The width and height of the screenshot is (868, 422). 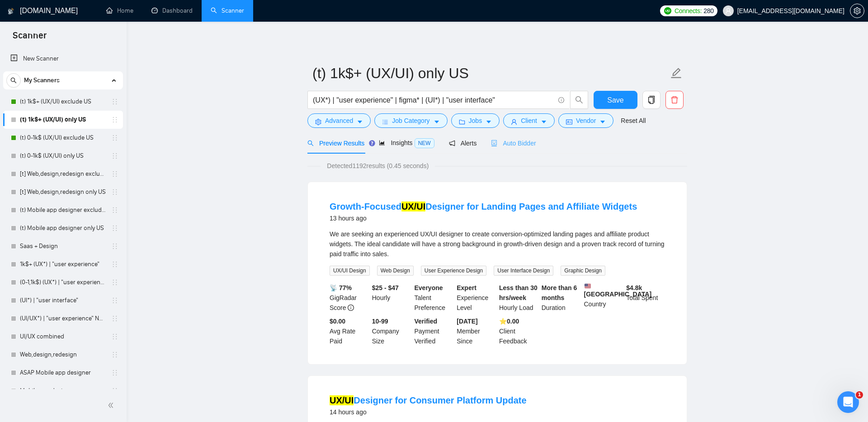 What do you see at coordinates (30, 39) in the screenshot?
I see `span: Scanner` at bounding box center [30, 39].